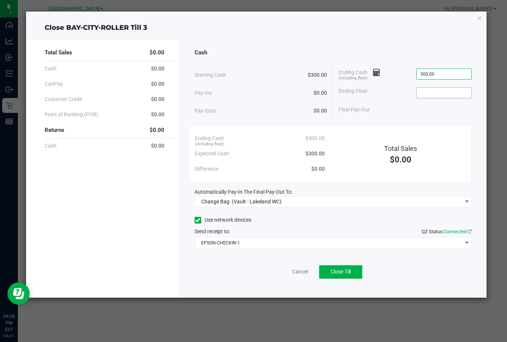 This screenshot has height=342, width=507. Describe the element at coordinates (223, 220) in the screenshot. I see `label: Use network devices` at that location.